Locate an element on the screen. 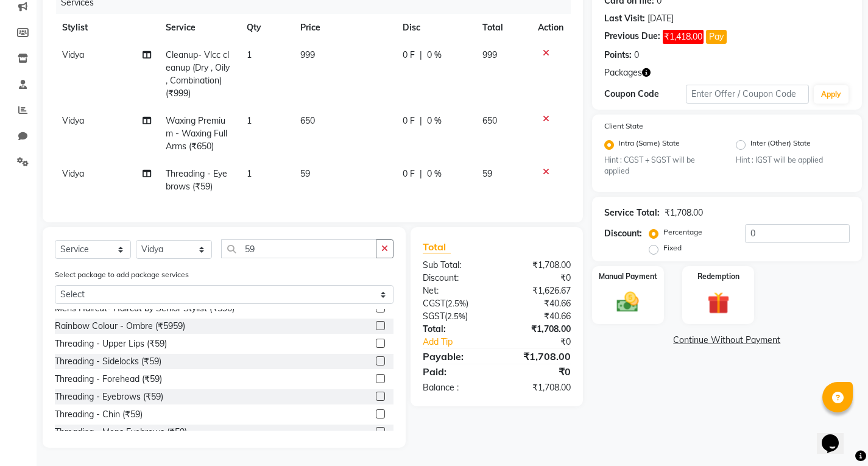 The image size is (868, 466). div: Coupon Code is located at coordinates (645, 94).